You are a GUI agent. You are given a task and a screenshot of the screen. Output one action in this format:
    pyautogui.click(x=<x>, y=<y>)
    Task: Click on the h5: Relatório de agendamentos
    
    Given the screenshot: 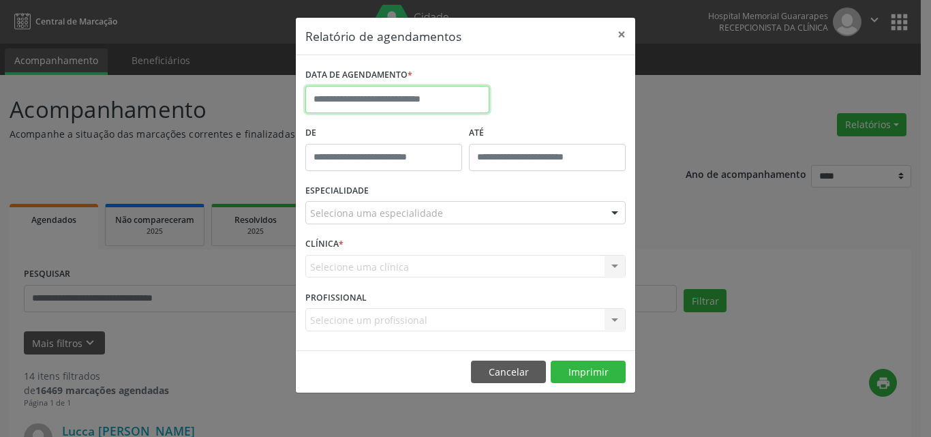 What is the action you would take?
    pyautogui.click(x=383, y=36)
    